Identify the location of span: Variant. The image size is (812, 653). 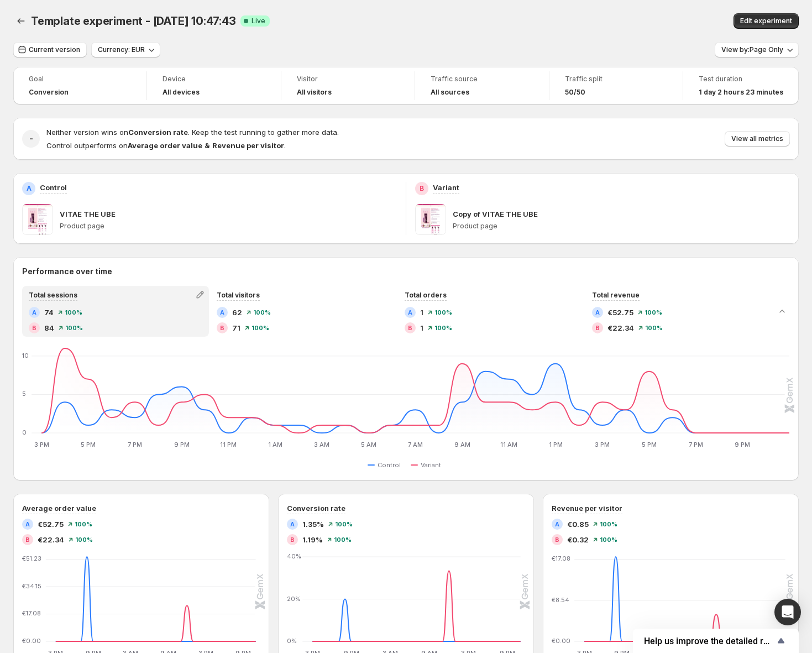
(430, 465).